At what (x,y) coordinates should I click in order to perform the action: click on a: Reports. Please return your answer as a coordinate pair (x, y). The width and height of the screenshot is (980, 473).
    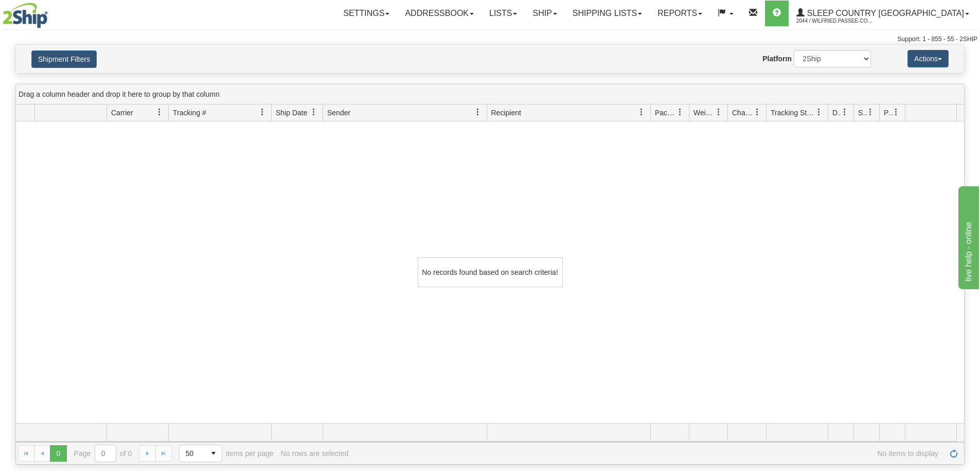
    Looking at the image, I should click on (680, 13).